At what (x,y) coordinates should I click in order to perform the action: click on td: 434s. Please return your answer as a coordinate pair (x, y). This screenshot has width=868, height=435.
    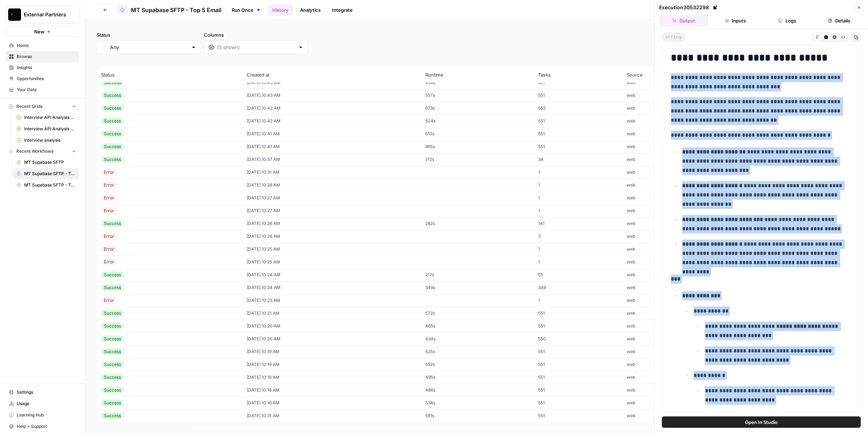
    Looking at the image, I should click on (478, 339).